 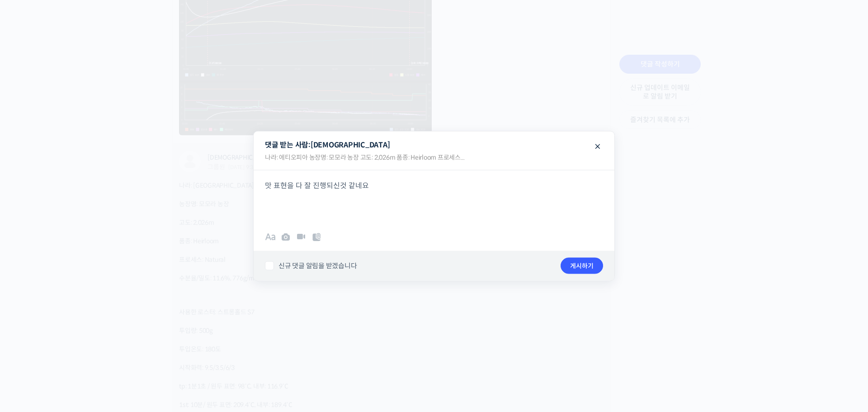 What do you see at coordinates (434, 159) in the screenshot?
I see `div: 나라: 에티오피아 농장명: 모모라 농장 고도: 2,026m 품종: Heirloom 프로세스...` at bounding box center [434, 159].